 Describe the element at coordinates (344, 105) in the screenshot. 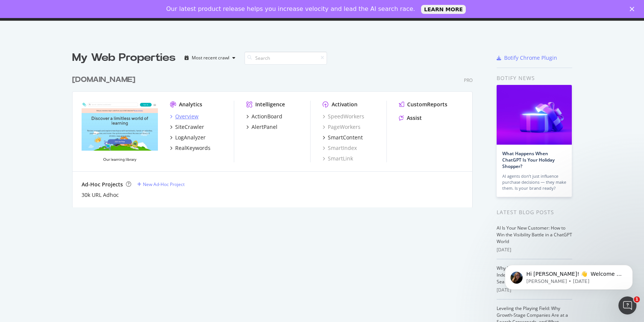

I see `div: Activation` at that location.